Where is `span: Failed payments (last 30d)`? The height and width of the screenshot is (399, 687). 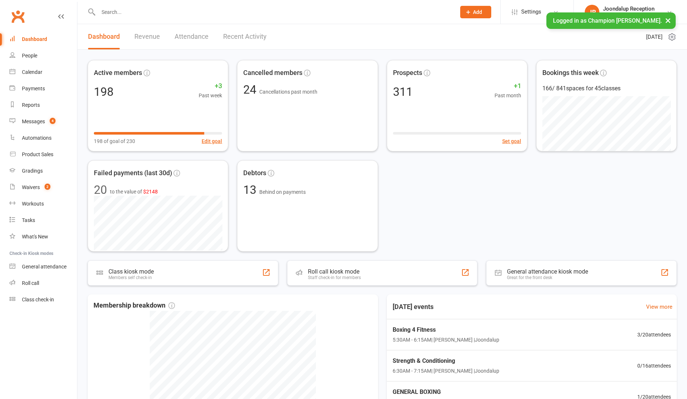 span: Failed payments (last 30d) is located at coordinates (133, 173).